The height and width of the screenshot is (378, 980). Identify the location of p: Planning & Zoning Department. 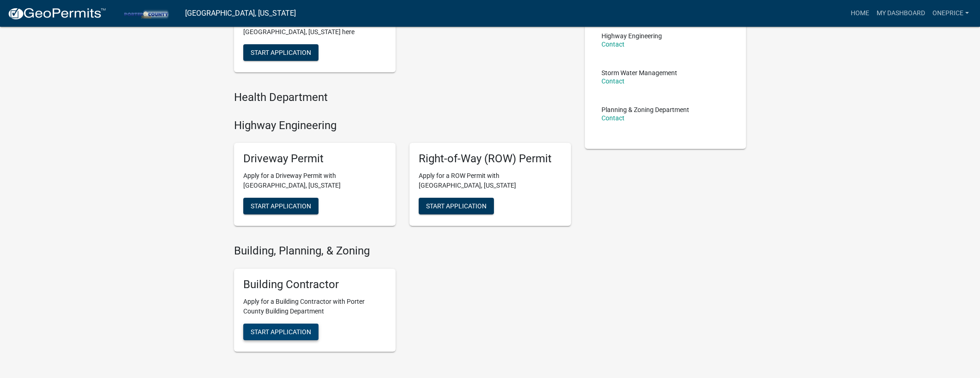
(645, 110).